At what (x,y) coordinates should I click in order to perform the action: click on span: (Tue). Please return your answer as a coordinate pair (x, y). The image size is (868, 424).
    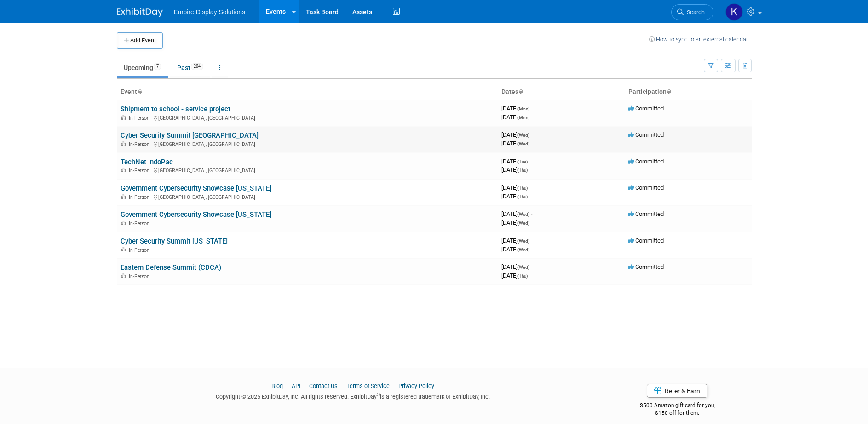
    Looking at the image, I should click on (523, 162).